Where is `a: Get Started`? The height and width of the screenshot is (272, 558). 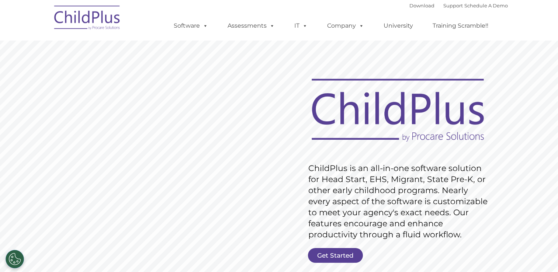 a: Get Started is located at coordinates (335, 256).